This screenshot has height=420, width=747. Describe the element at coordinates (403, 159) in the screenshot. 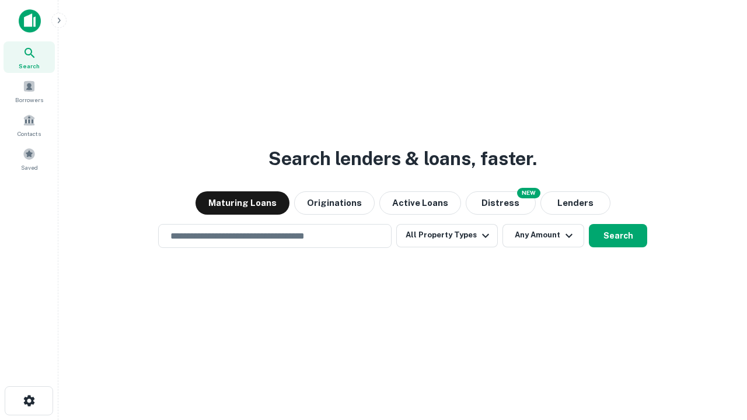

I see `h3: Search lenders & loans, faster.` at that location.